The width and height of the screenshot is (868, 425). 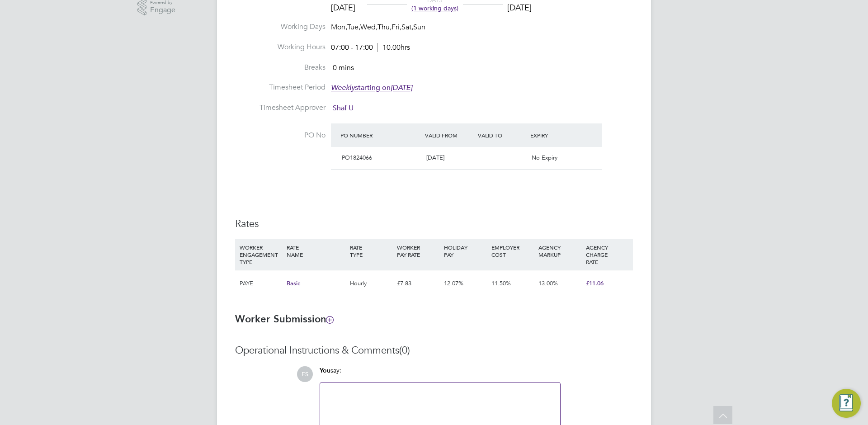 What do you see at coordinates (384, 27) in the screenshot?
I see `span: Thu,` at bounding box center [384, 27].